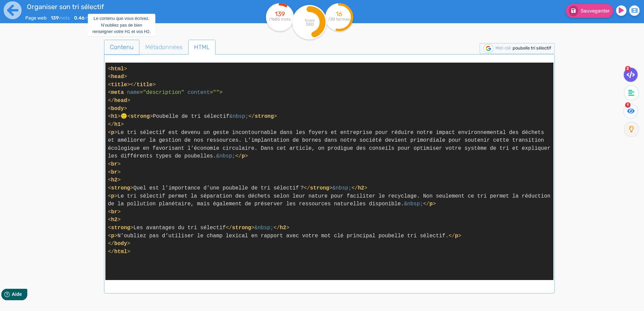 This screenshot has width=644, height=311. What do you see at coordinates (202, 47) in the screenshot?
I see `span: HTML` at bounding box center [202, 47].